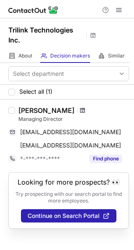 Image resolution: width=134 pixels, height=250 pixels. Describe the element at coordinates (70, 56) in the screenshot. I see `span: Decision makers` at that location.